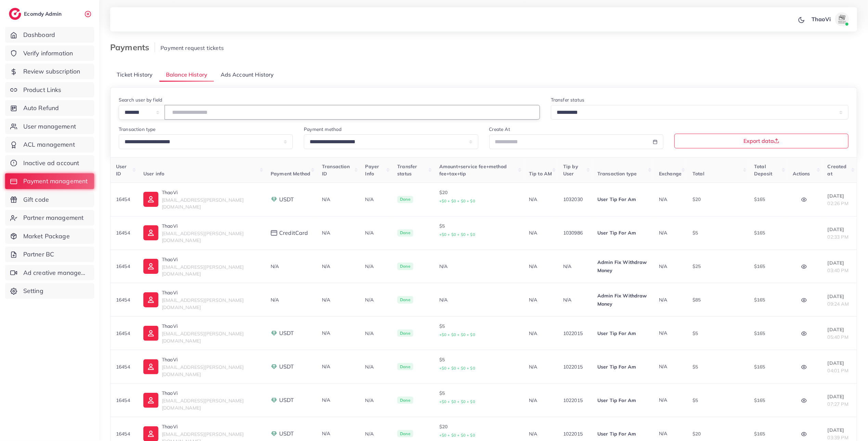 Image resolution: width=868 pixels, height=441 pixels. Describe the element at coordinates (50, 200) in the screenshot. I see `a: Gift code` at that location.